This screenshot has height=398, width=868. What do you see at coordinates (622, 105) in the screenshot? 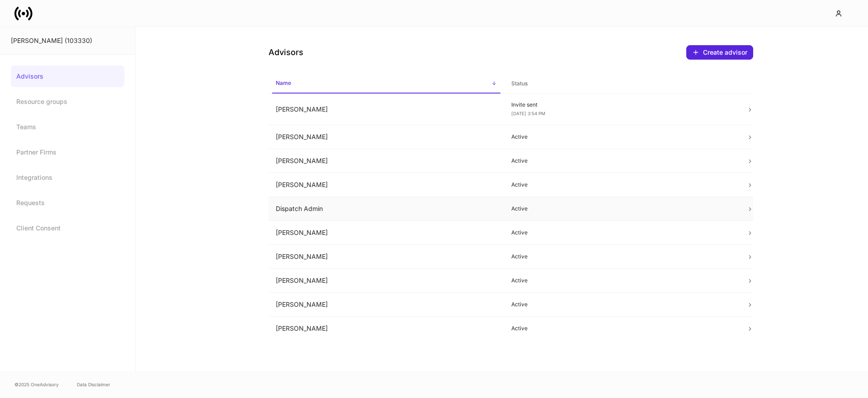
I see `p: Invite sent` at bounding box center [622, 105].